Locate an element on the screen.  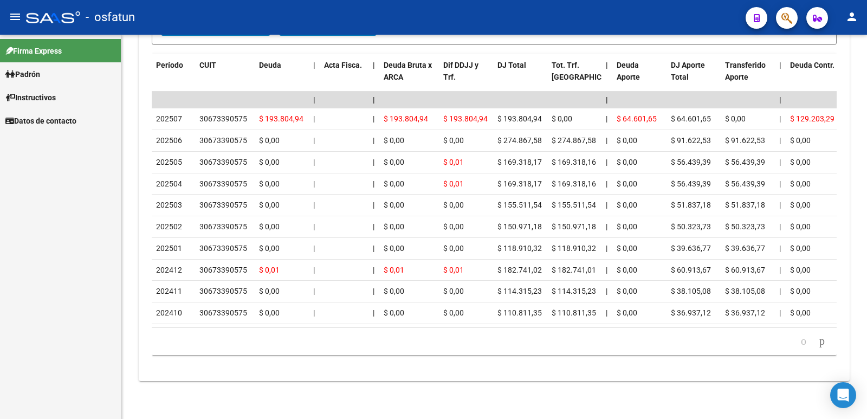
datatable-header-cell: Tot. Trf. Bruto is located at coordinates (574, 77).